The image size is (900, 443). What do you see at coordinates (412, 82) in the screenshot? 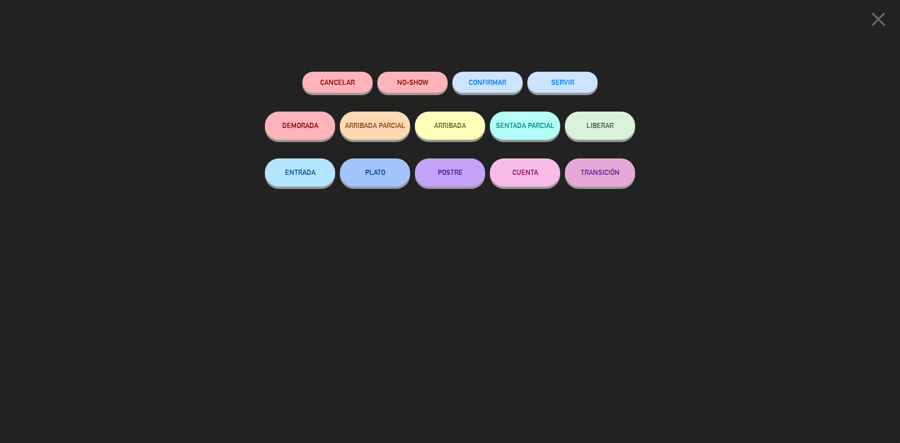
I see `button: NO-SHOW` at bounding box center [412, 82].